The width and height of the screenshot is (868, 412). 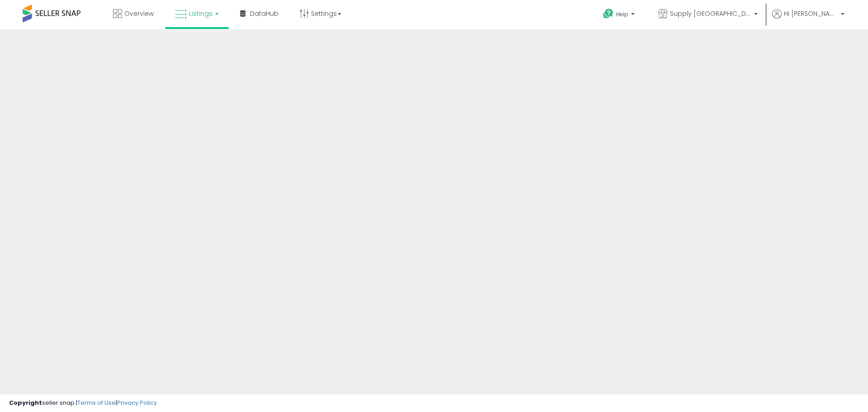 What do you see at coordinates (97, 402) in the screenshot?
I see `a: Terms of Use` at bounding box center [97, 402].